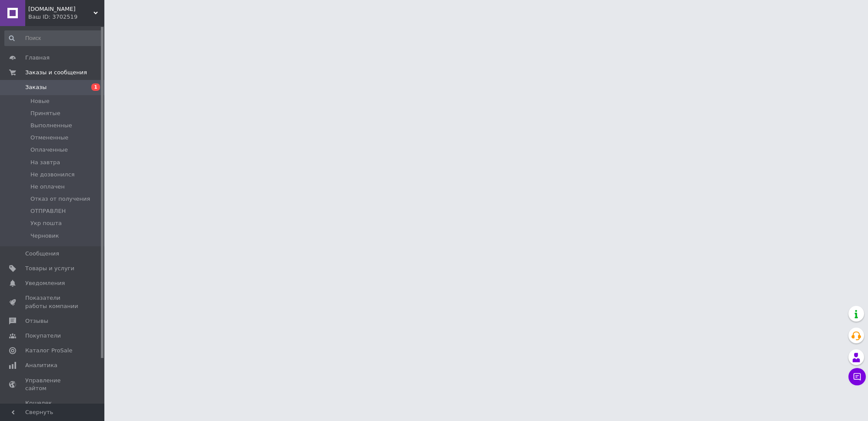 Image resolution: width=868 pixels, height=421 pixels. I want to click on span: Не оплачен, so click(48, 187).